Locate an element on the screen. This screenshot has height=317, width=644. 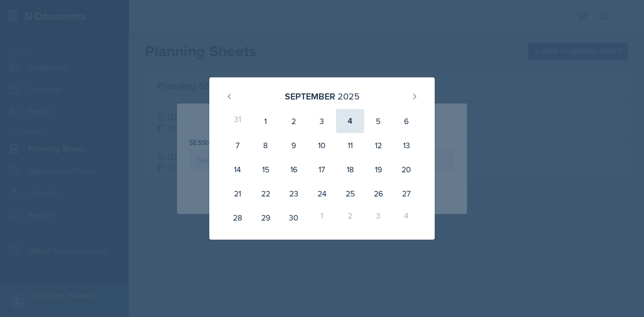
div: 26 is located at coordinates (379, 194).